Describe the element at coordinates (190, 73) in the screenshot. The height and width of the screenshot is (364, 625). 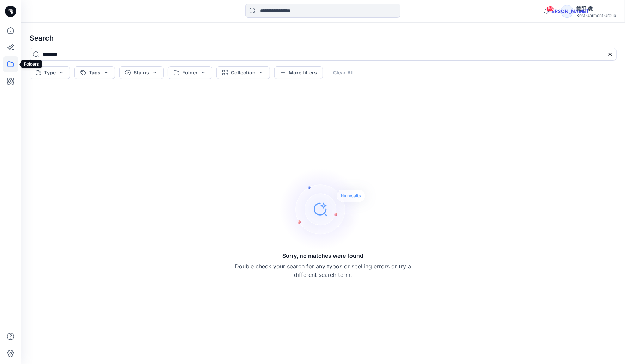
I see `button: Folder` at that location.